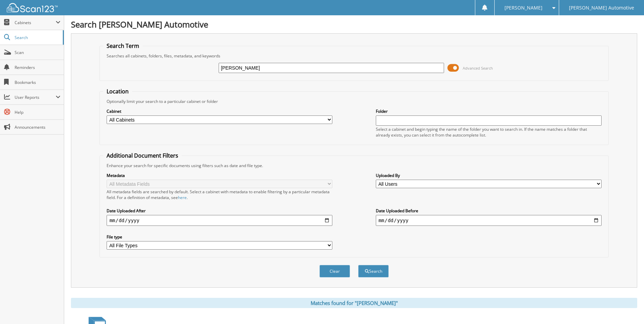 This screenshot has width=644, height=324. Describe the element at coordinates (219, 237) in the screenshot. I see `label: File type` at that location.